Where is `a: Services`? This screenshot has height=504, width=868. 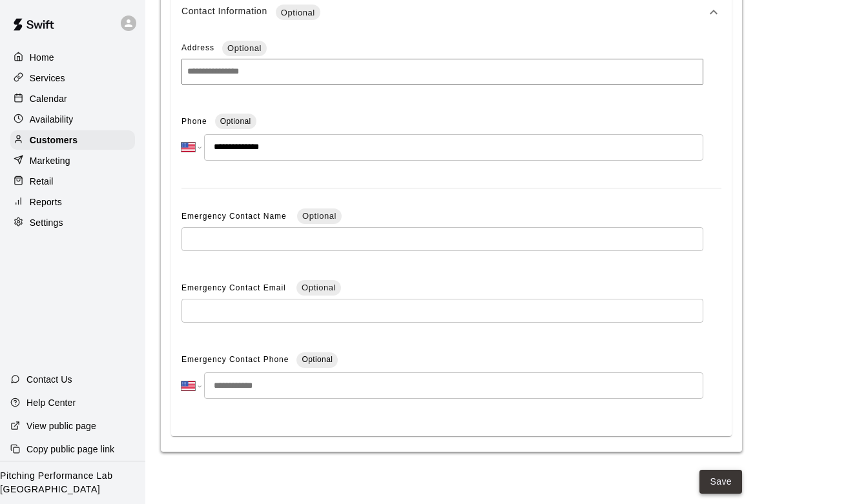
a: Services is located at coordinates (73, 78).